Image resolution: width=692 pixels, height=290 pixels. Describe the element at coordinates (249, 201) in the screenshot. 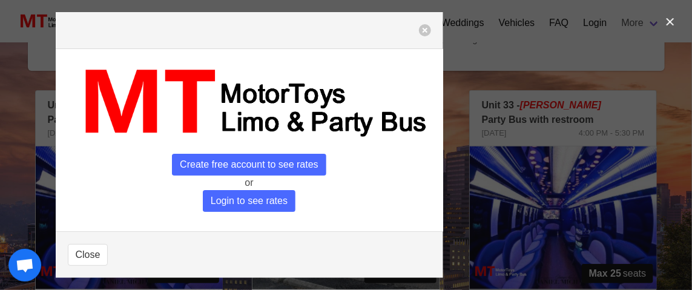

I see `span: Login to see rates` at that location.